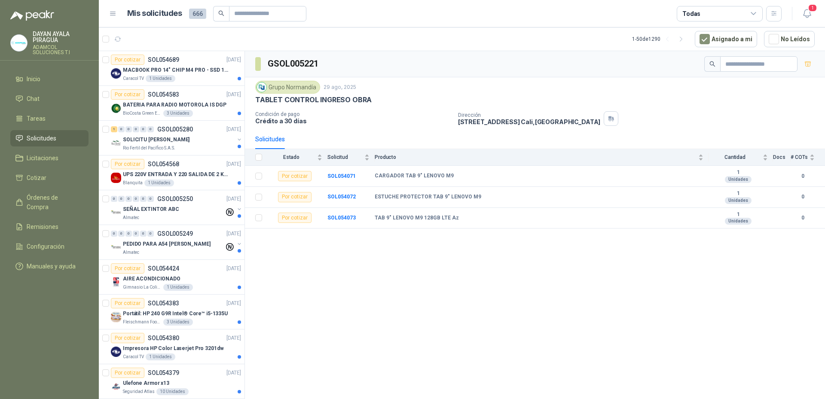 The width and height of the screenshot is (825, 399). Describe the element at coordinates (152, 279) in the screenshot. I see `p: AIRE ACONDICIONADO` at that location.